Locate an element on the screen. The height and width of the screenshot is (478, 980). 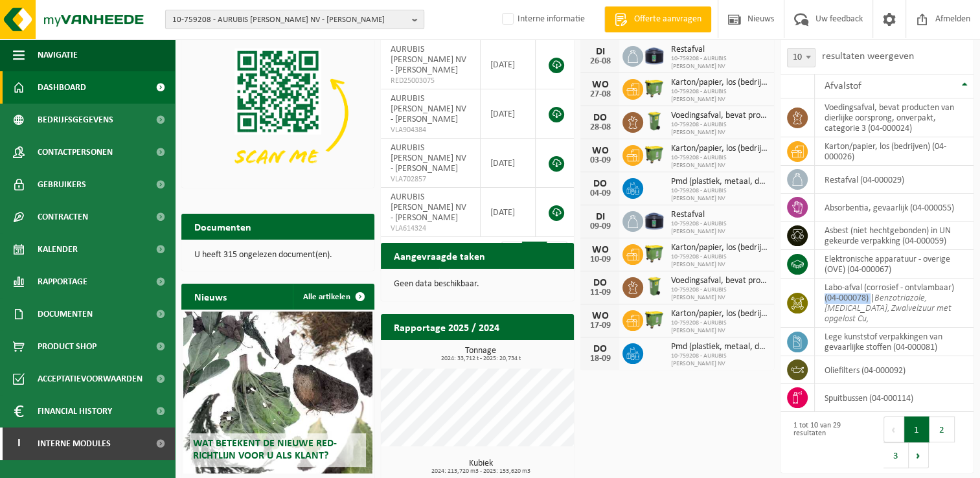
button: 1 is located at coordinates (917, 430).